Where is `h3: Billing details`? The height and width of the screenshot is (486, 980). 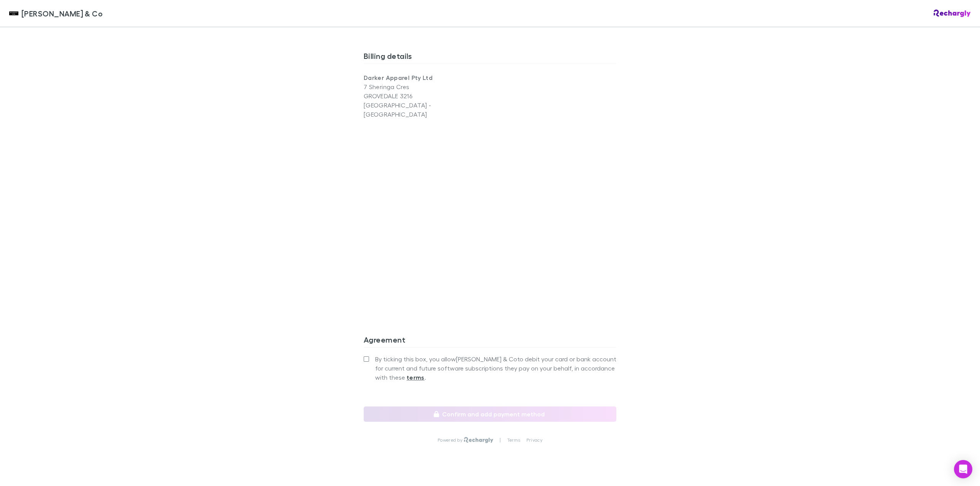
h3: Billing details is located at coordinates (490, 58).